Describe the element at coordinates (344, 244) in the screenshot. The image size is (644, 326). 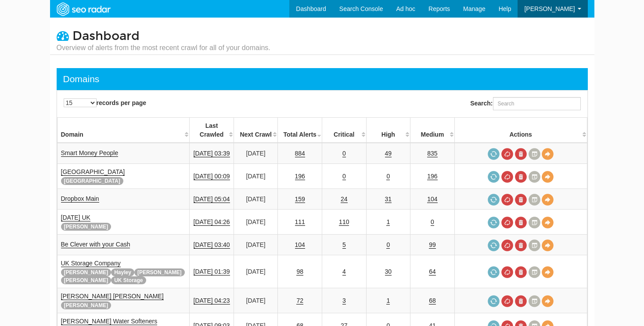
I see `a: 5` at that location.